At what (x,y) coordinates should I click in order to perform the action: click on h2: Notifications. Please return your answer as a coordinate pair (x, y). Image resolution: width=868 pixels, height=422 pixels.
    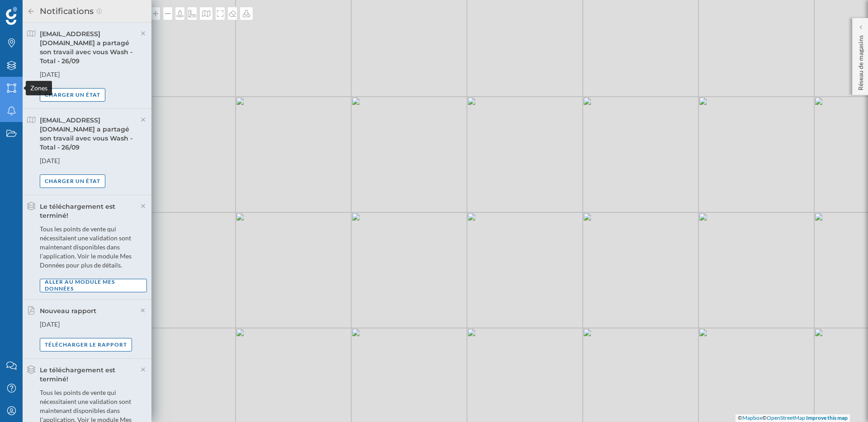
    Looking at the image, I should click on (66, 11).